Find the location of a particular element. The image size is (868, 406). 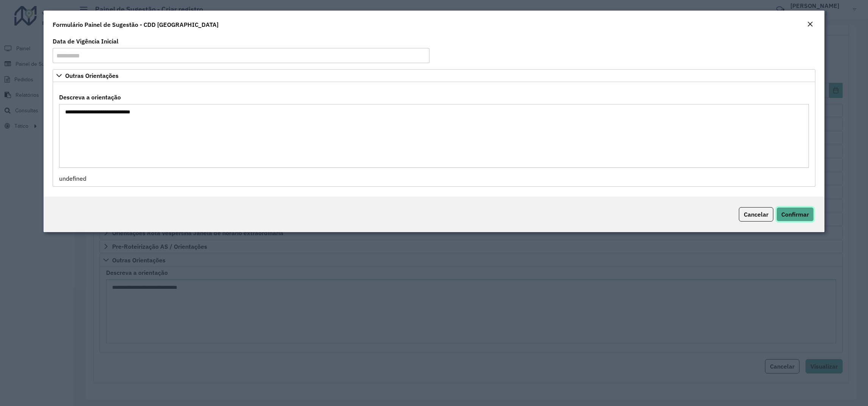

button: Confirmar is located at coordinates (795, 215).